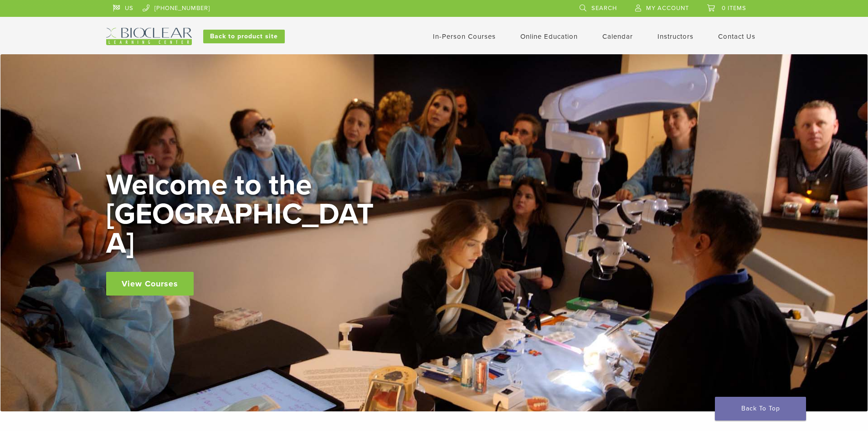 This screenshot has width=868, height=431. I want to click on a: View Courses, so click(150, 283).